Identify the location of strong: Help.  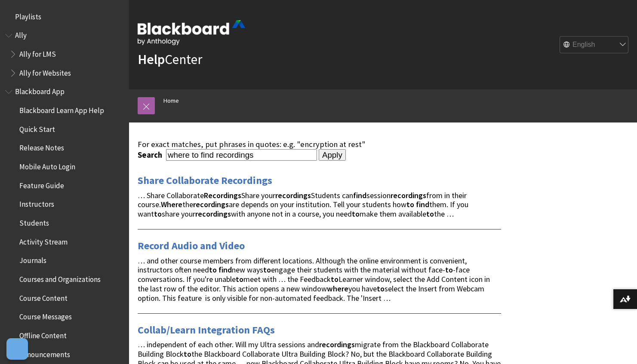
(151, 59).